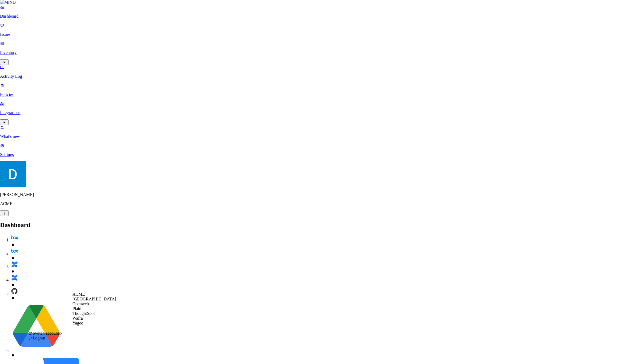 Image resolution: width=621 pixels, height=364 pixels. Describe the element at coordinates (46, 338) in the screenshot. I see `div: Logout` at that location.